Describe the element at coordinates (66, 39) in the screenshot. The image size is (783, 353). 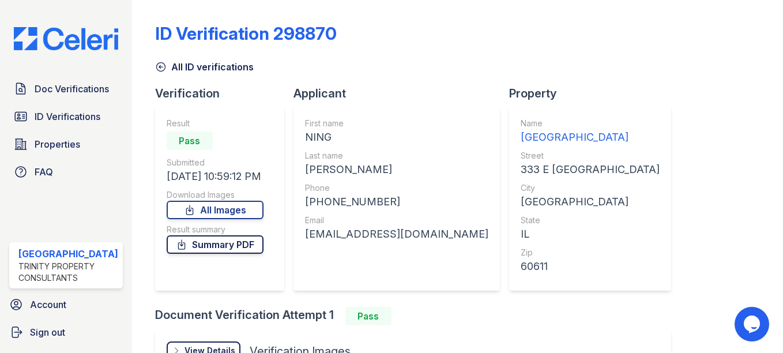
I see `img: CE_Logo_Blue-a8612792a0a2168367f1c8372b55b34899dd931a85d93a1a3d3e32e68fde9ad4.png` at that location.